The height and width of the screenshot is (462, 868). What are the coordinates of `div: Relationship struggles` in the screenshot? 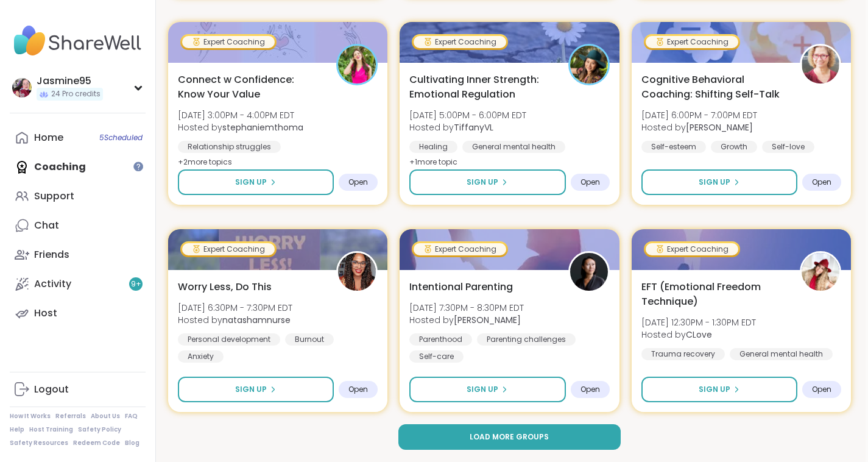 It's located at (229, 147).